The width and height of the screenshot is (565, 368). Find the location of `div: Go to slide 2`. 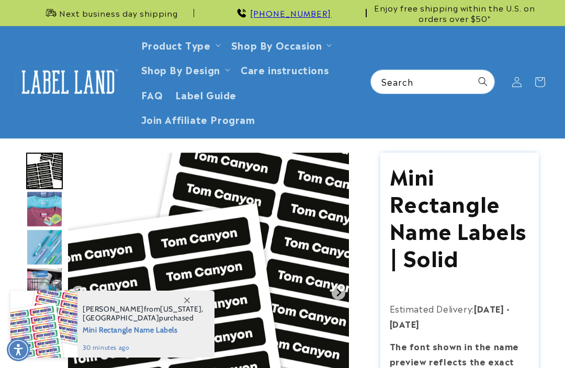

div: Go to slide 2 is located at coordinates (44, 209).